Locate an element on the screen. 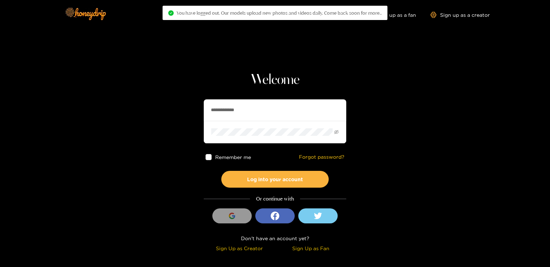 This screenshot has height=267, width=550. span: You have logged out. Our models upload new photos and videos daily. Come back soon for more.. is located at coordinates (279, 13).